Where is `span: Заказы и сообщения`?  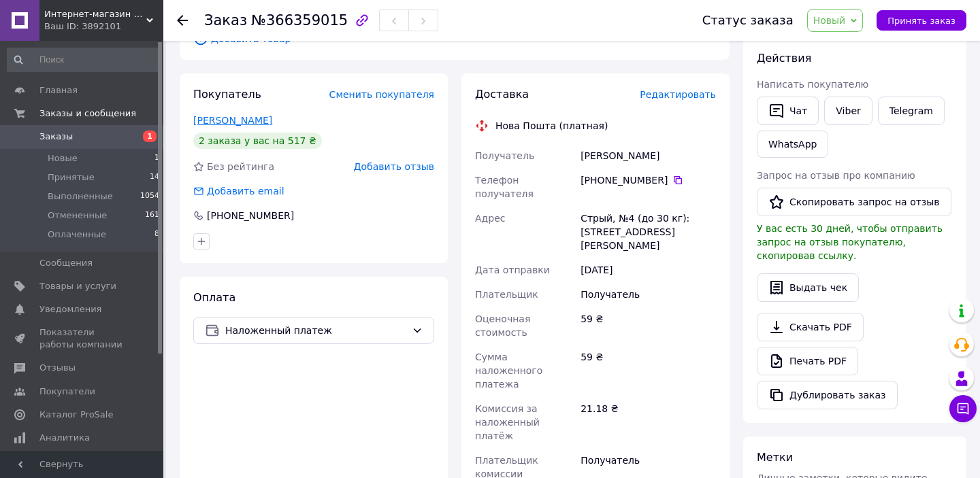 span: Заказы и сообщения is located at coordinates (88, 114).